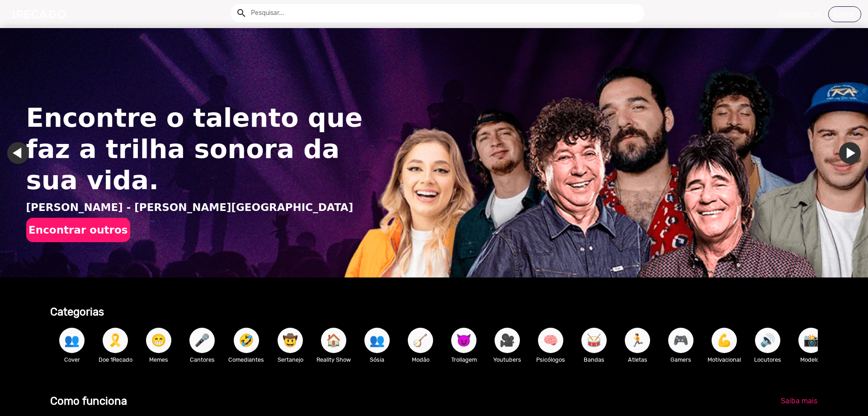 The width and height of the screenshot is (868, 416). What do you see at coordinates (241, 13) in the screenshot?
I see `mat-icon: Example home icon` at bounding box center [241, 13].